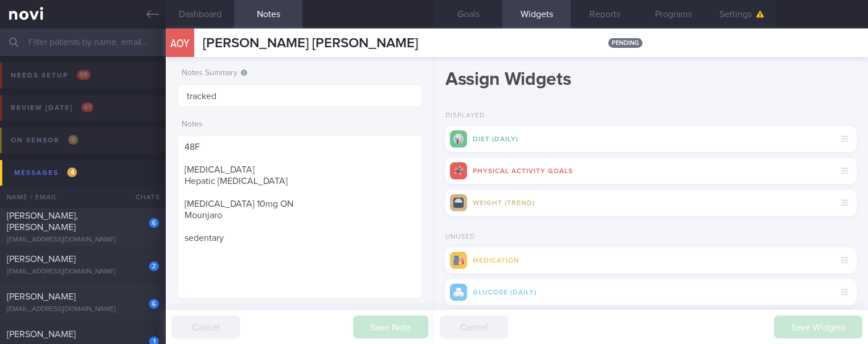 The width and height of the screenshot is (868, 344). What do you see at coordinates (87, 107) in the screenshot?
I see `span: 61` at bounding box center [87, 107].